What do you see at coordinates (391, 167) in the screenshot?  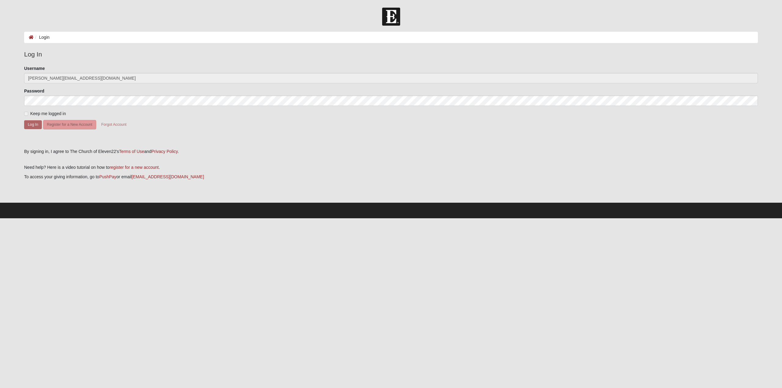 I see `p: Need help? Here is a video tutorial on how to .` at bounding box center [391, 167].